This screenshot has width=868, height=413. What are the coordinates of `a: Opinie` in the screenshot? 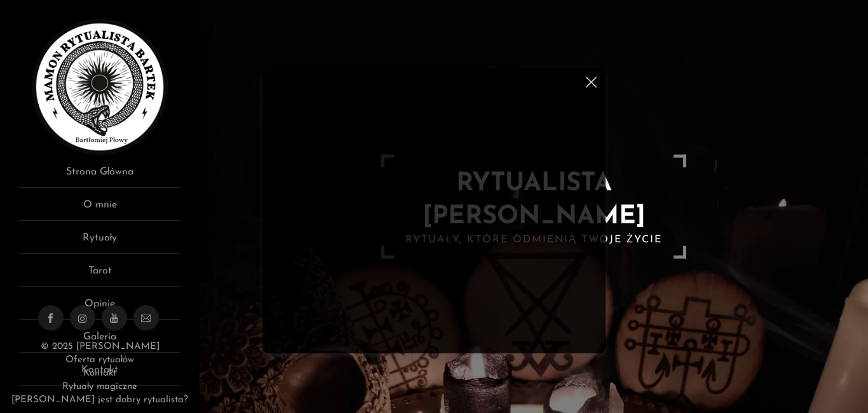 It's located at (100, 308).